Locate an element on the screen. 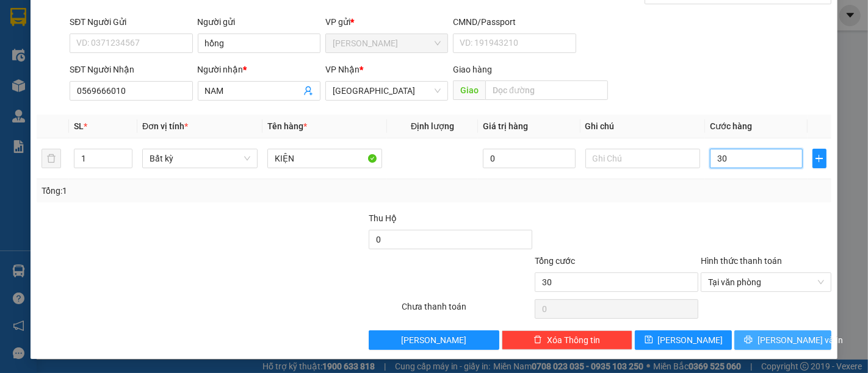 Image resolution: width=868 pixels, height=373 pixels. span: Định lượng is located at coordinates (432, 126).